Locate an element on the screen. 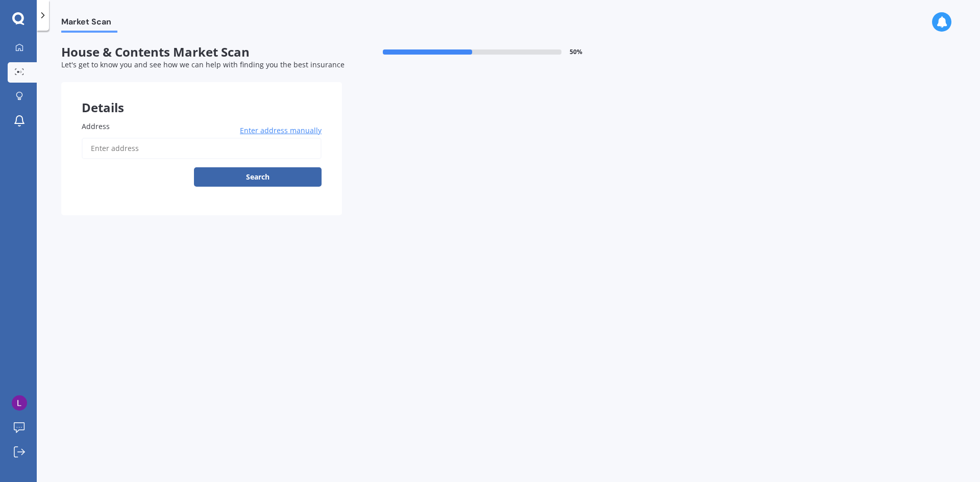 The image size is (980, 482). span: Let's get to know you and see how we can help with finding you the best insurance is located at coordinates (203, 64).